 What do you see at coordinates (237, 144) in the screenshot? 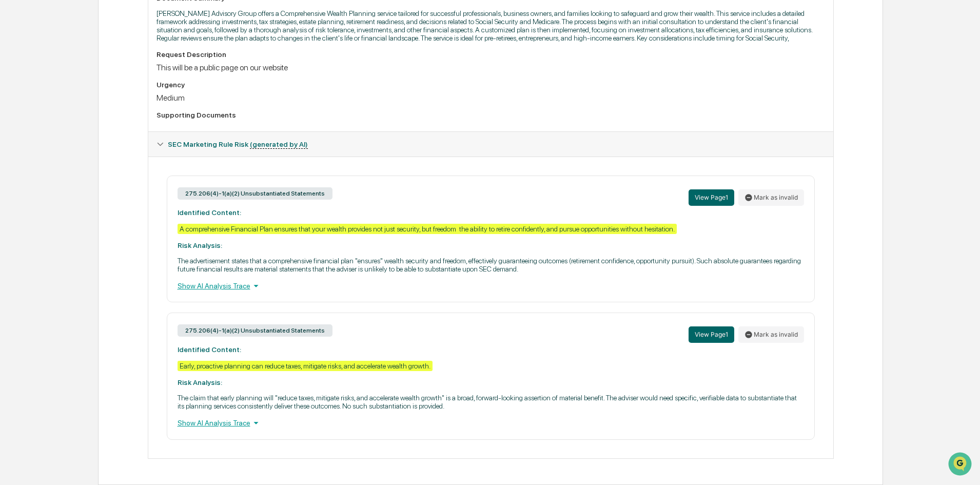
I see `span: SEC Marketing Rule Risk` at bounding box center [237, 144].